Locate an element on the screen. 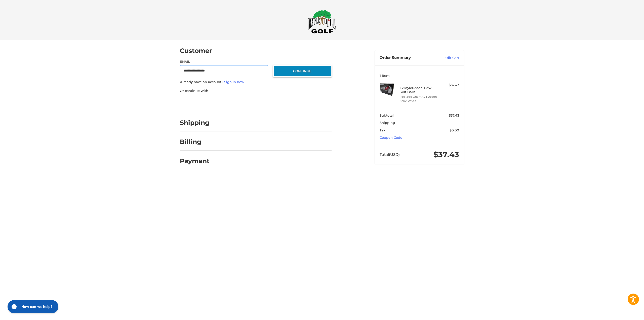 The width and height of the screenshot is (644, 320). li: Package Quantity 1 Dozen is located at coordinates (419, 97).